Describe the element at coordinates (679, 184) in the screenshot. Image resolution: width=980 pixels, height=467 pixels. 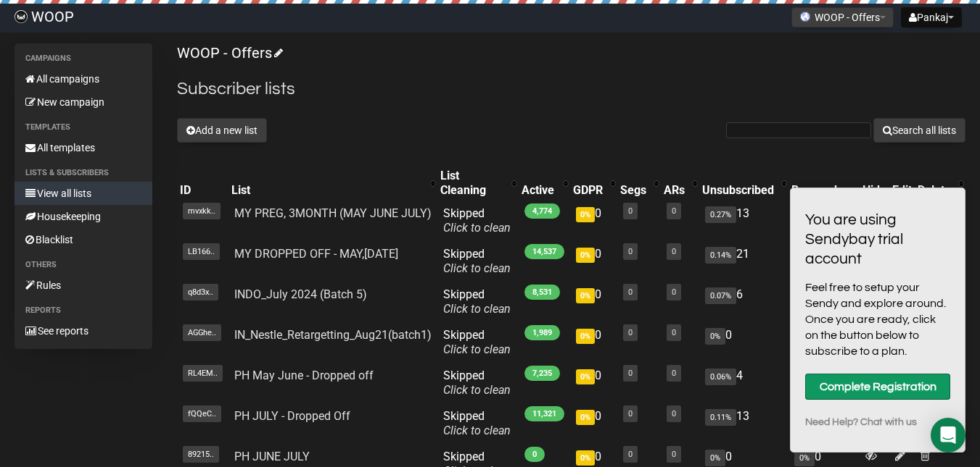
I see `th: ARs: No sort applied, activate to apply an ascending sort` at that location.